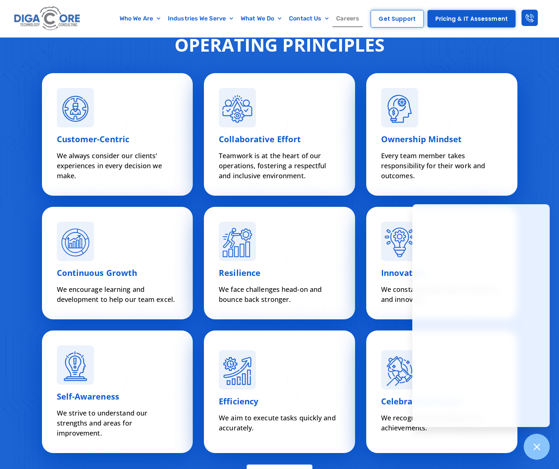  Describe the element at coordinates (403, 272) in the screenshot. I see `span: Innovation` at that location.